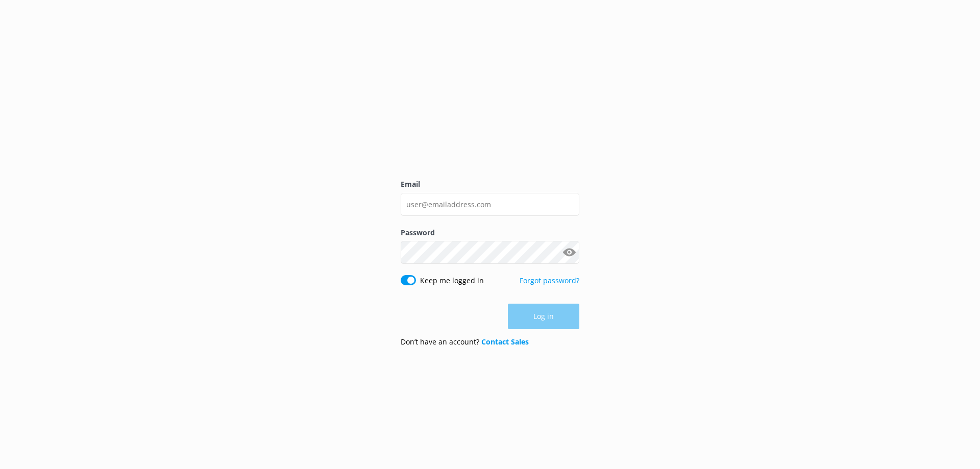  What do you see at coordinates (490, 185) in the screenshot?
I see `label: Email` at bounding box center [490, 185].